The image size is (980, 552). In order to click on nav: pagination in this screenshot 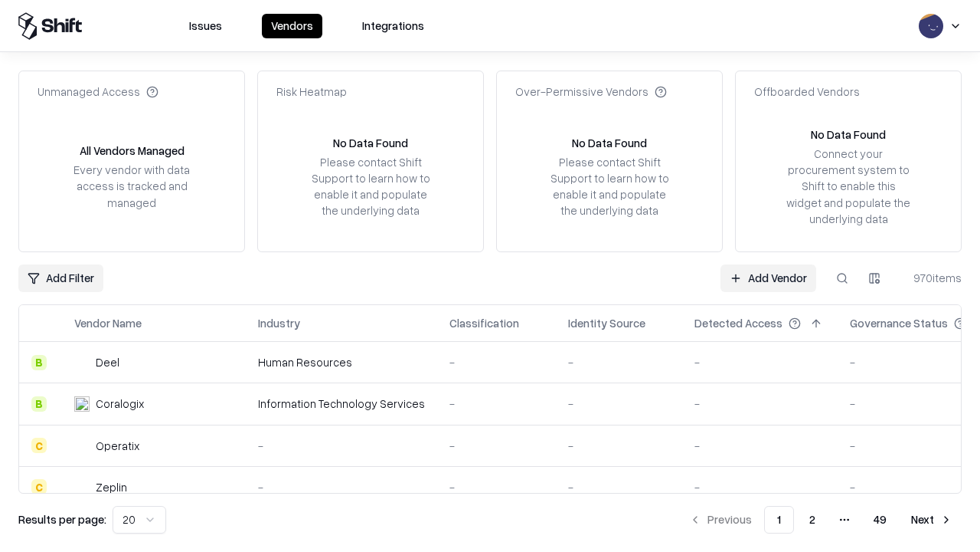, I will do `click(821, 519)`.